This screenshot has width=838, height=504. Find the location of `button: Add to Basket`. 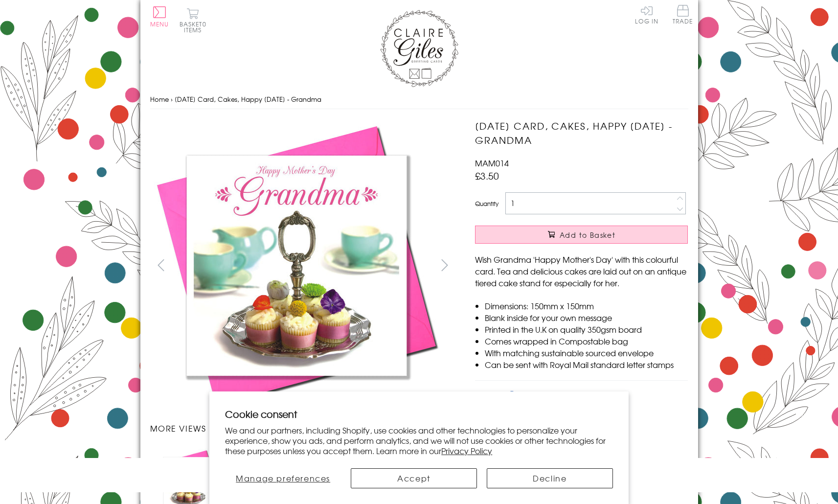

button: Add to Basket is located at coordinates (581, 234).